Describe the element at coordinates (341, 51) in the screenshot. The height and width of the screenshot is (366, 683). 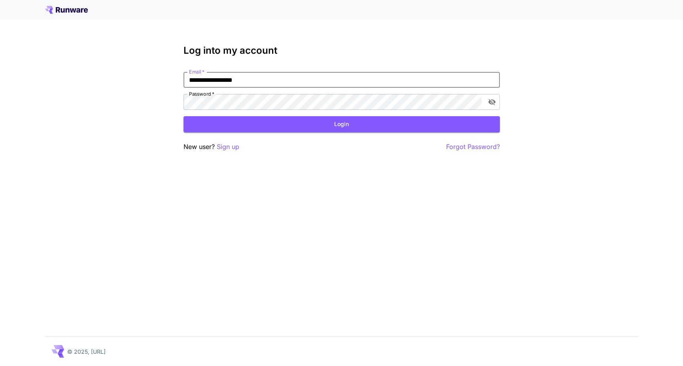
I see `h3: Log into my account` at that location.